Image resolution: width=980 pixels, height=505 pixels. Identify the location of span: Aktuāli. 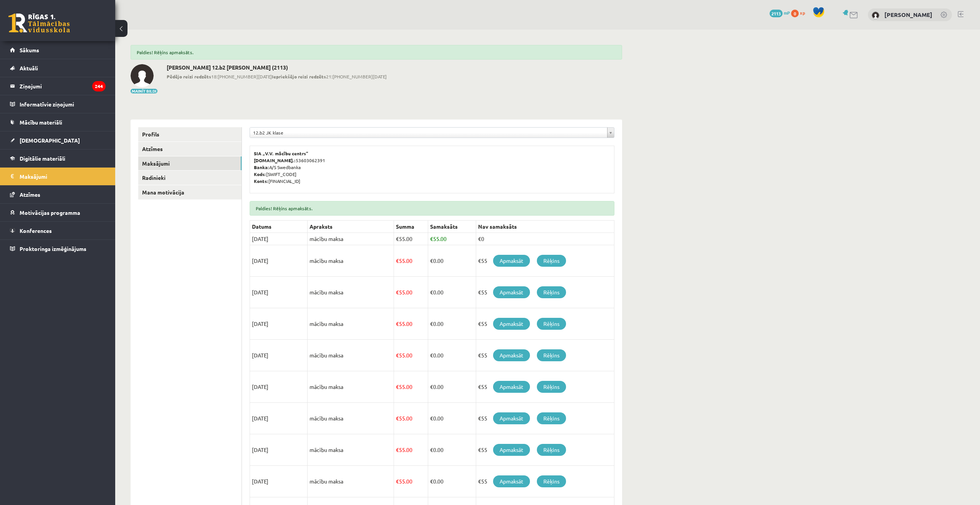
(29, 68).